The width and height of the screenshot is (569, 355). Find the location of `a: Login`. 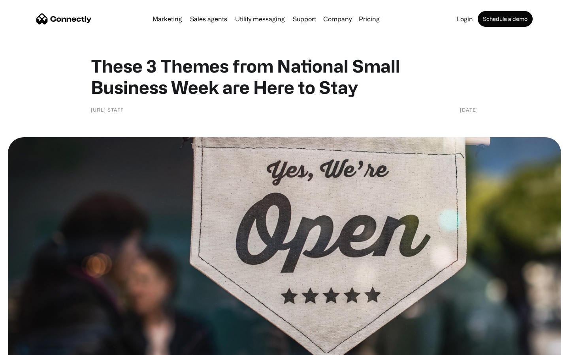

a: Login is located at coordinates (464, 19).